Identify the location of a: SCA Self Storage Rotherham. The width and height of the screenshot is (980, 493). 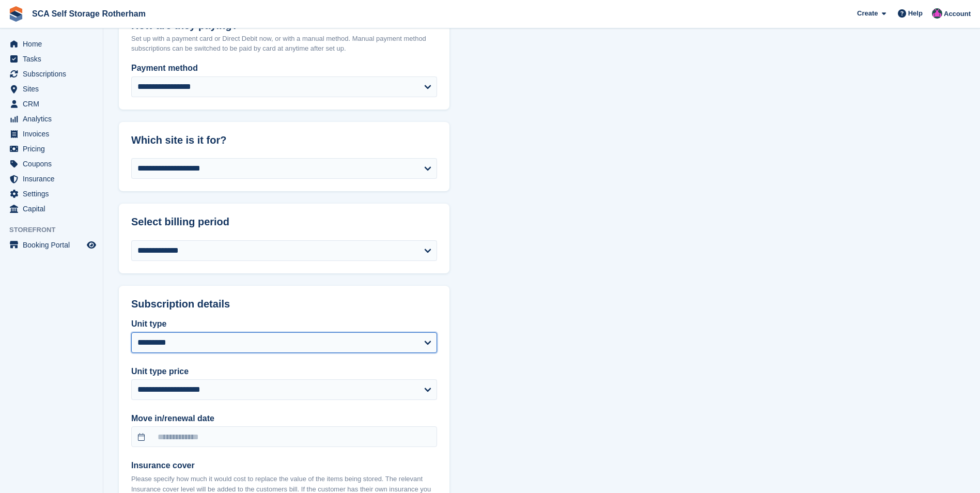
(89, 14).